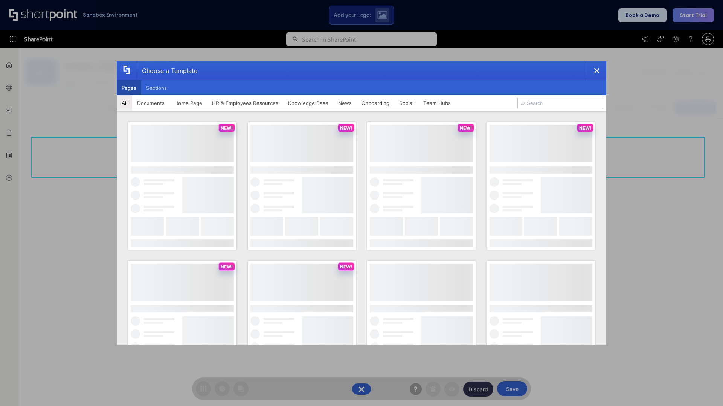  Describe the element at coordinates (188, 103) in the screenshot. I see `button: Home Page` at that location.